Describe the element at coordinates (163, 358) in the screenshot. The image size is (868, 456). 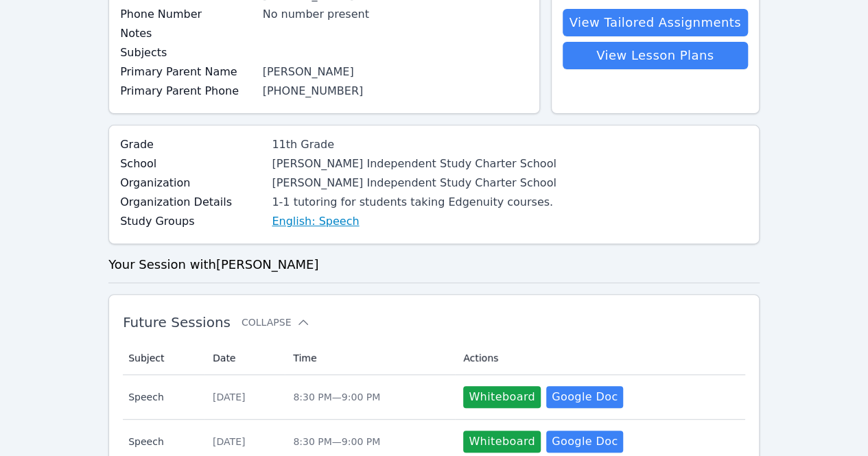
I see `th: Subject` at that location.